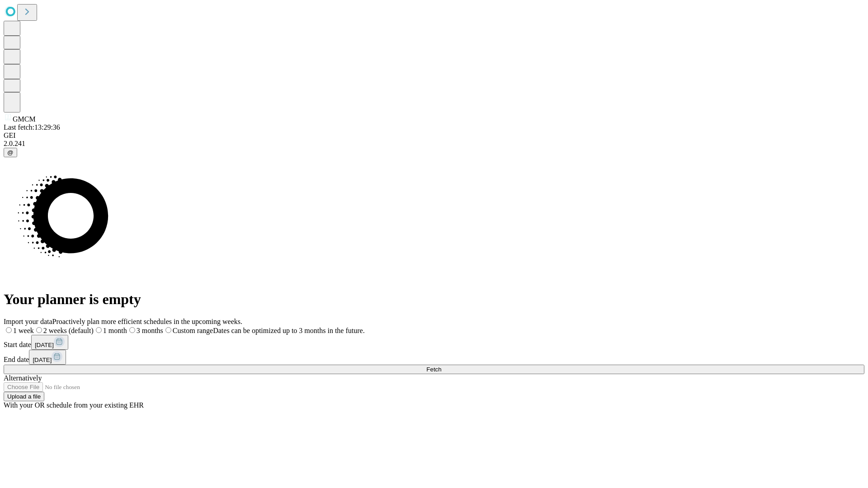 The image size is (868, 488). I want to click on input: Custom rangeDates can be optimized up to 3 months in the future., so click(168, 330).